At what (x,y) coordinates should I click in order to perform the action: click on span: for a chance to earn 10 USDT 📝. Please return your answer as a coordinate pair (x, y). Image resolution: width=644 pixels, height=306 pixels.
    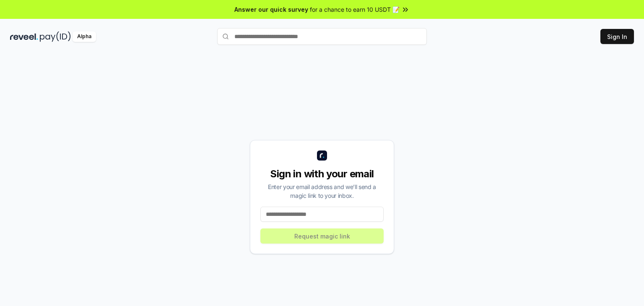
    Looking at the image, I should click on (355, 9).